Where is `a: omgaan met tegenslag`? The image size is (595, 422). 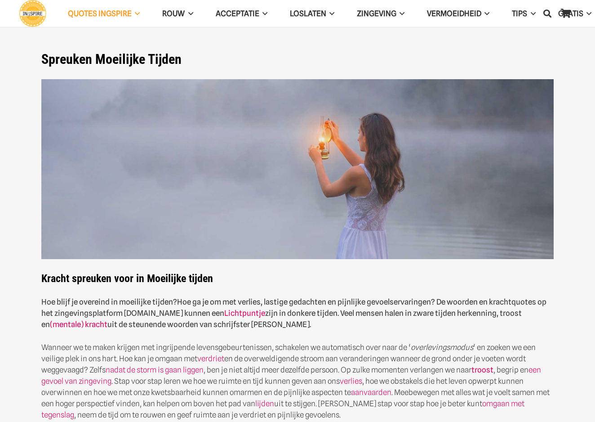
a: omgaan met tegenslag is located at coordinates (283, 409).